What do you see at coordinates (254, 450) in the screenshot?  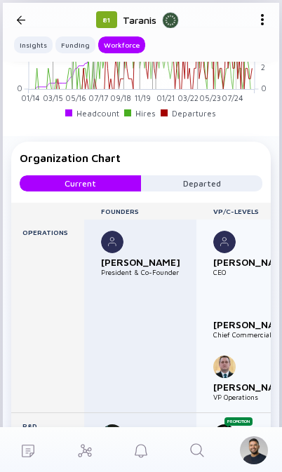 I see `img: Omer Profile Picture` at bounding box center [254, 450].